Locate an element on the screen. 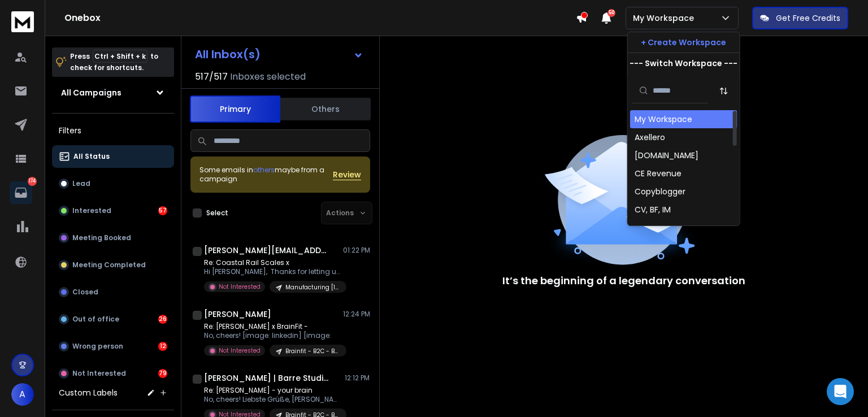 This screenshot has width=868, height=417. div: Some emails in maybe from a campaign is located at coordinates (266, 175).